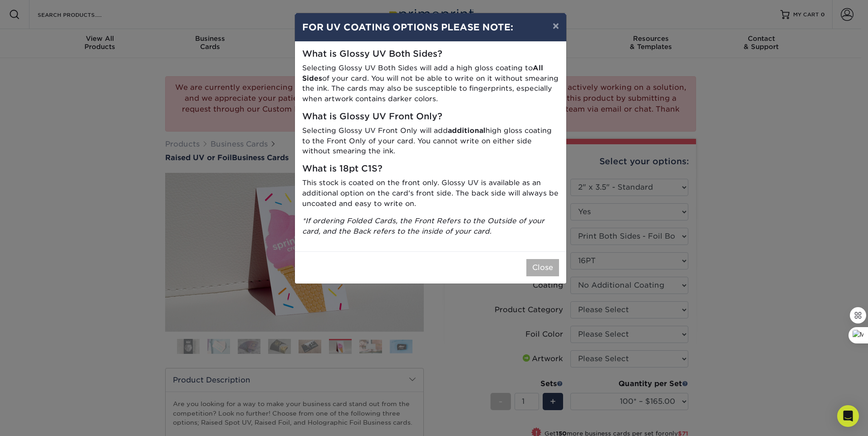 Image resolution: width=868 pixels, height=436 pixels. I want to click on strong: additional, so click(467, 130).